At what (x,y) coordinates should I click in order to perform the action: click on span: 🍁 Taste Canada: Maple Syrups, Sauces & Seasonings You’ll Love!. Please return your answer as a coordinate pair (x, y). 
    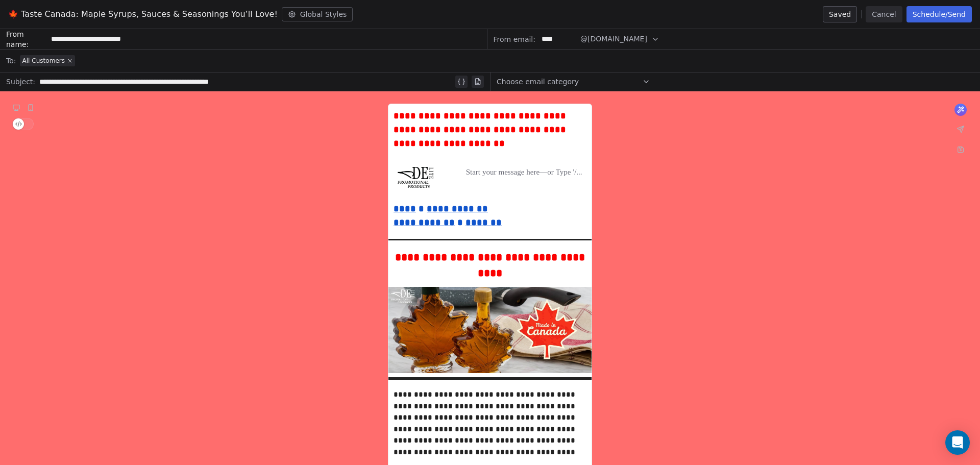
    Looking at the image, I should click on (143, 15).